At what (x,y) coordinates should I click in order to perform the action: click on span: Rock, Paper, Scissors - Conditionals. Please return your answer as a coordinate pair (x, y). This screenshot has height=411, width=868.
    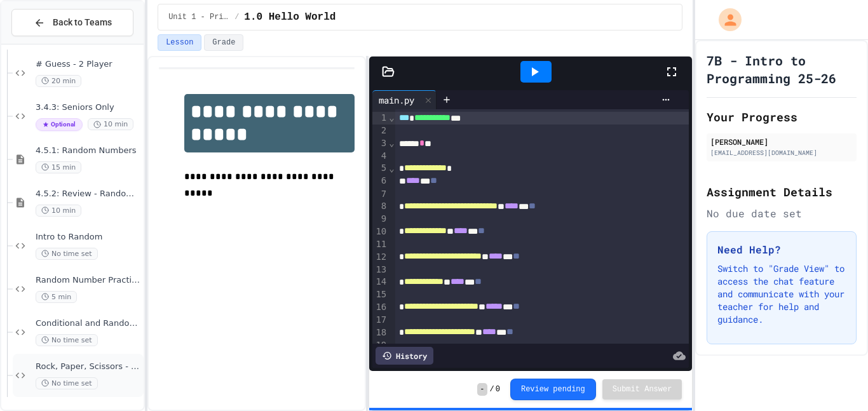
    Looking at the image, I should click on (88, 367).